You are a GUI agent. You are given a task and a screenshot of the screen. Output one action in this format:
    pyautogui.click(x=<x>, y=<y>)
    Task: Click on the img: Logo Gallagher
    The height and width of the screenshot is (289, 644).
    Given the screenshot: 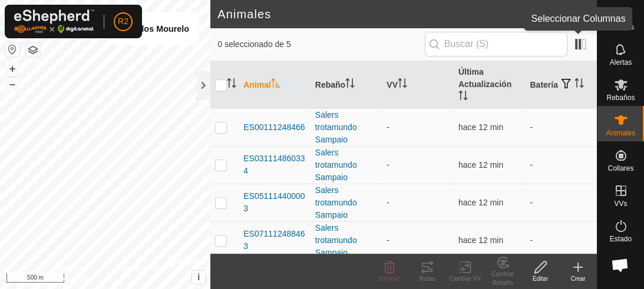 What is the action you would take?
    pyautogui.click(x=54, y=21)
    